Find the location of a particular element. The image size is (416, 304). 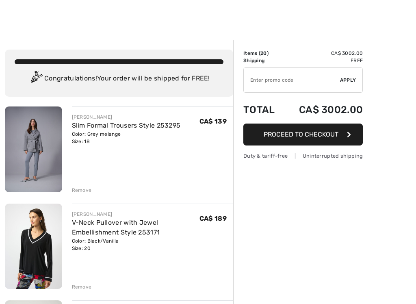

div: Color: Black/Vanilla Size: 20 is located at coordinates (136, 245).